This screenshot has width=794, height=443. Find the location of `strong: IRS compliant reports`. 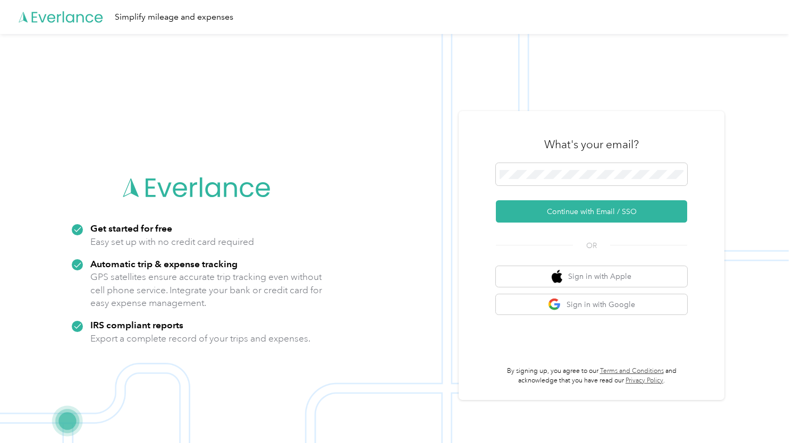

strong: IRS compliant reports is located at coordinates (137, 325).